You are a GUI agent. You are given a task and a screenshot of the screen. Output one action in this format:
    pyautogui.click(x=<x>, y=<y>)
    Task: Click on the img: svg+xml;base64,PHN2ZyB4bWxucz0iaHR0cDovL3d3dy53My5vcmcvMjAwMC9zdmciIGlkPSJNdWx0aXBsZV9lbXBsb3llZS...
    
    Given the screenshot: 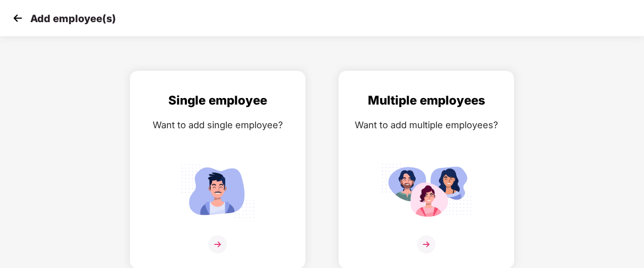 What is the action you would take?
    pyautogui.click(x=427, y=190)
    